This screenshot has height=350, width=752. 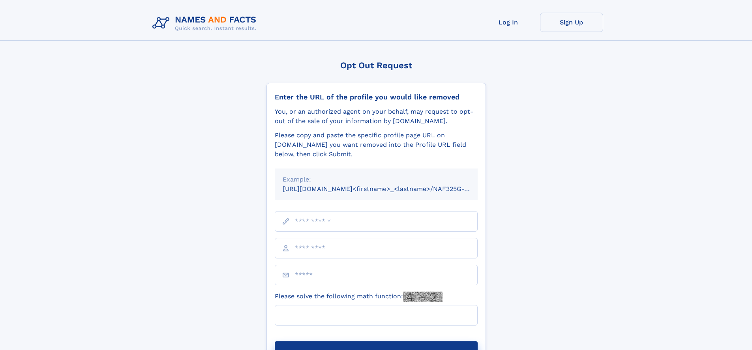 I want to click on div: Opt Out Request, so click(x=376, y=65).